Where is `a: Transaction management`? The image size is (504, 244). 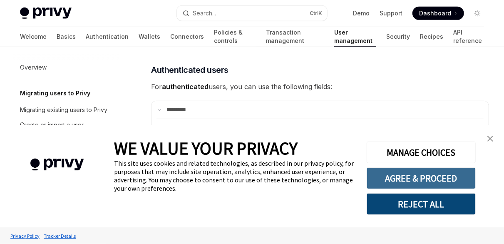 a: Transaction management is located at coordinates (295, 37).